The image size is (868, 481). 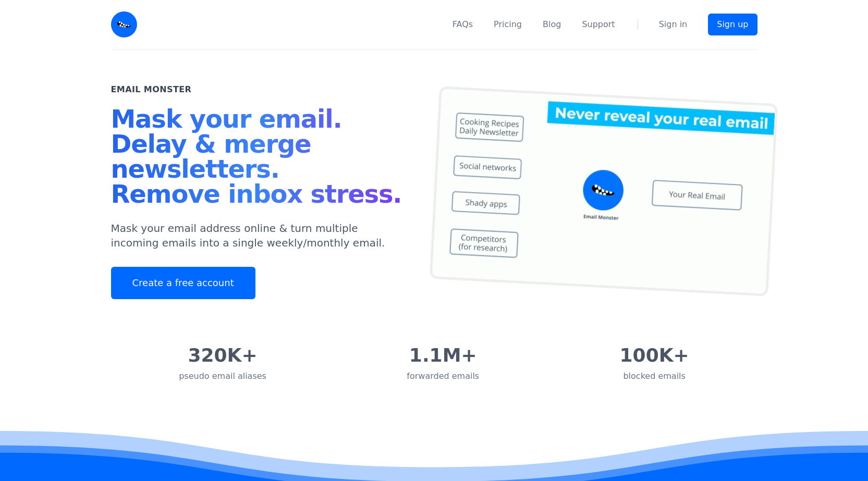 I want to click on a: Create a free account, so click(x=183, y=283).